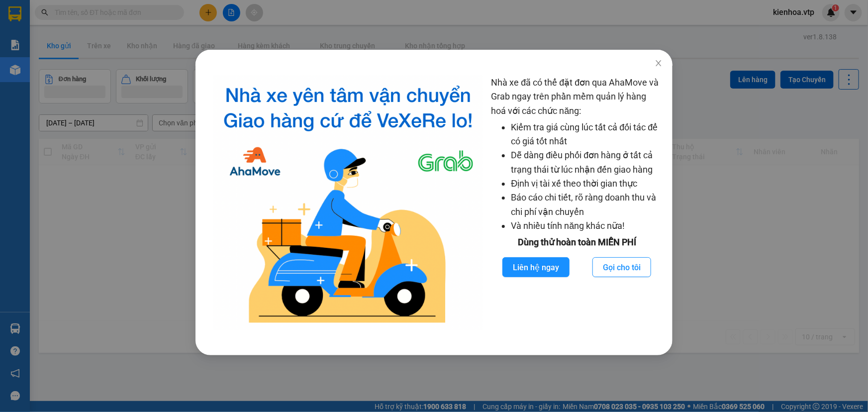 The width and height of the screenshot is (868, 412). Describe the element at coordinates (536, 267) in the screenshot. I see `button: Liên hệ ngay` at that location.